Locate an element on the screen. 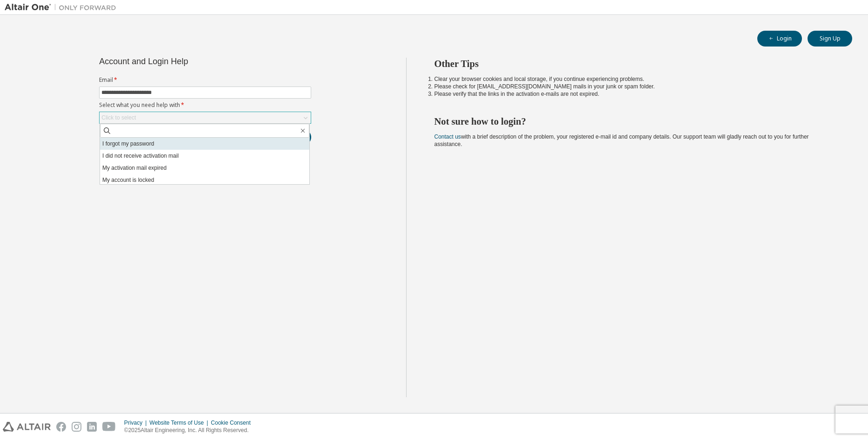  li: Clear your browser cookies and local storage, if you continue experiencing problems. is located at coordinates (635, 79).